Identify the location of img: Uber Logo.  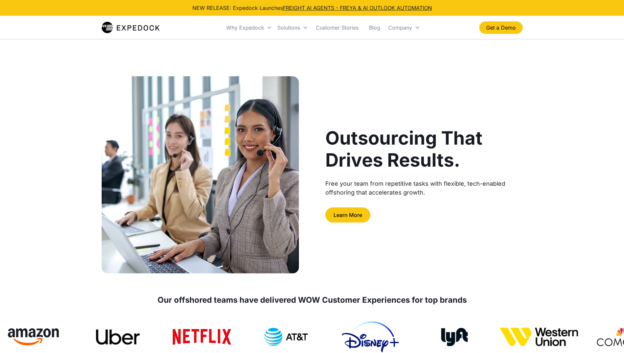
(118, 337).